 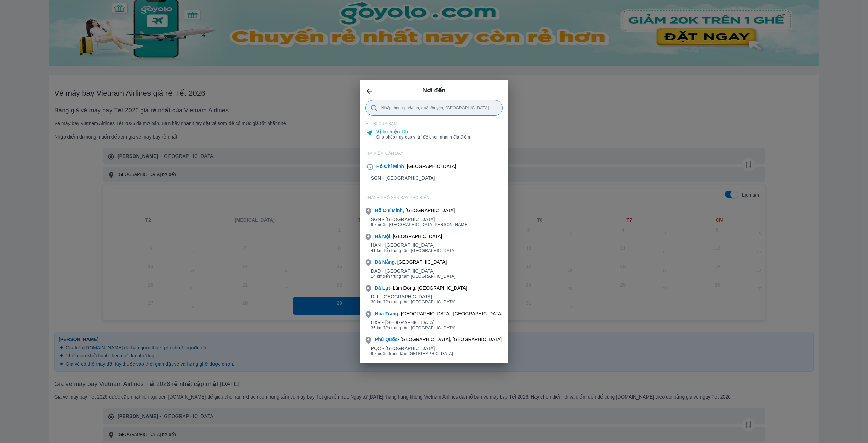 What do you see at coordinates (434, 154) in the screenshot?
I see `p: TÌM KIẾM GẦN ĐÂY` at bounding box center [434, 154].